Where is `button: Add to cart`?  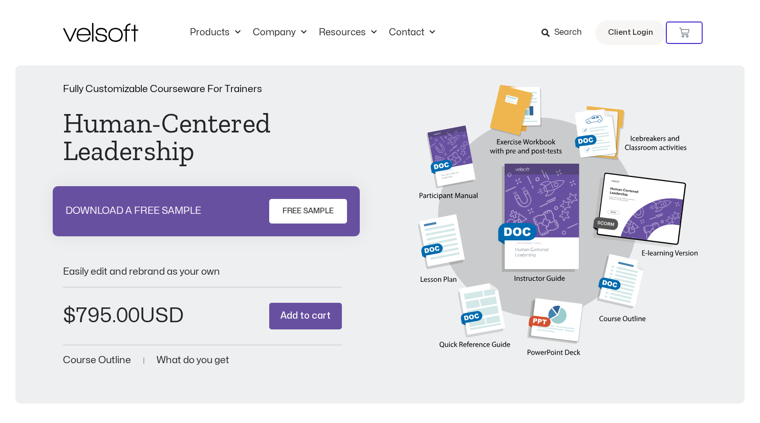
button: Add to cart is located at coordinates (306, 316).